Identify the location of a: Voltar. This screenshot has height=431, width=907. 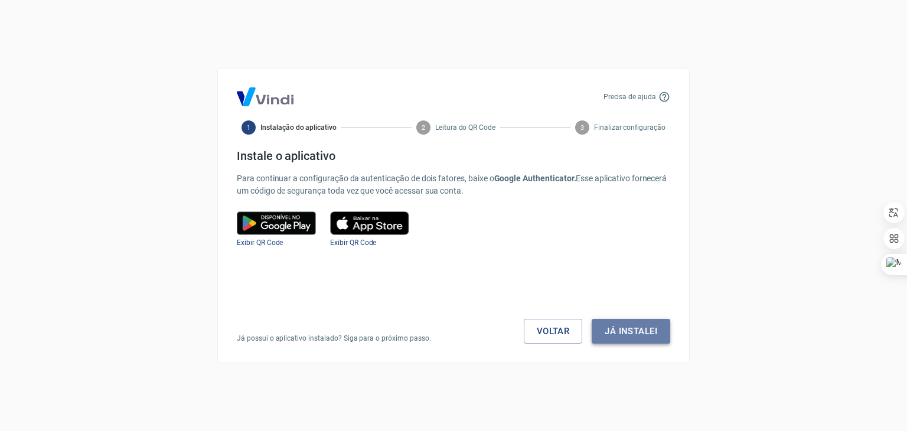
(553, 331).